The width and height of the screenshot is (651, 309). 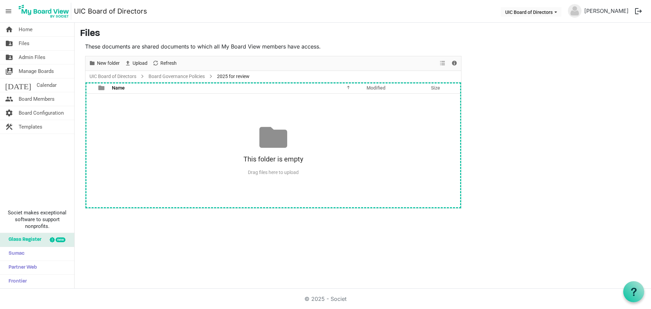 What do you see at coordinates (136, 63) in the screenshot?
I see `button: Upload` at bounding box center [136, 63].